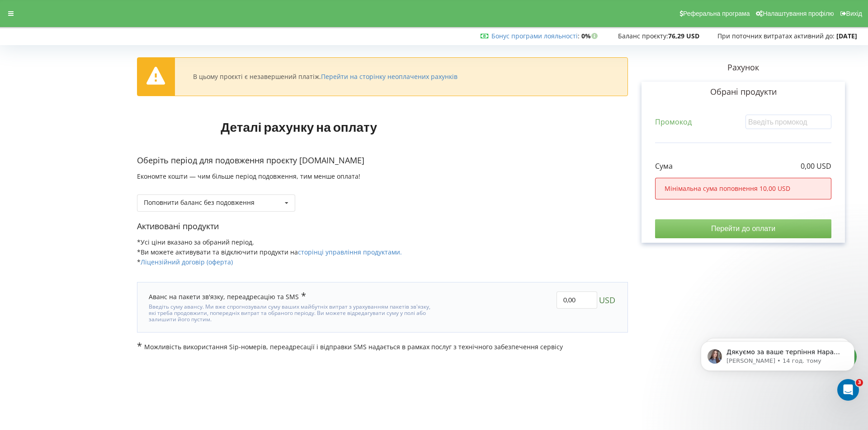 The height and width of the screenshot is (430, 868). Describe the element at coordinates (350, 252) in the screenshot. I see `a: сторінці управління продуктами.` at that location.